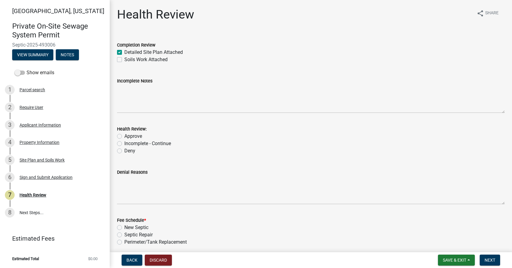 This screenshot has height=268, width=512. I want to click on div: 6, so click(10, 178).